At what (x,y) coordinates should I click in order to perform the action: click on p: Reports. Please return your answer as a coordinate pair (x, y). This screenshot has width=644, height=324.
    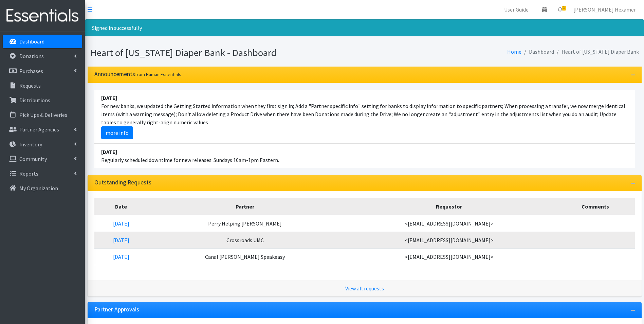
    Looking at the image, I should click on (29, 174).